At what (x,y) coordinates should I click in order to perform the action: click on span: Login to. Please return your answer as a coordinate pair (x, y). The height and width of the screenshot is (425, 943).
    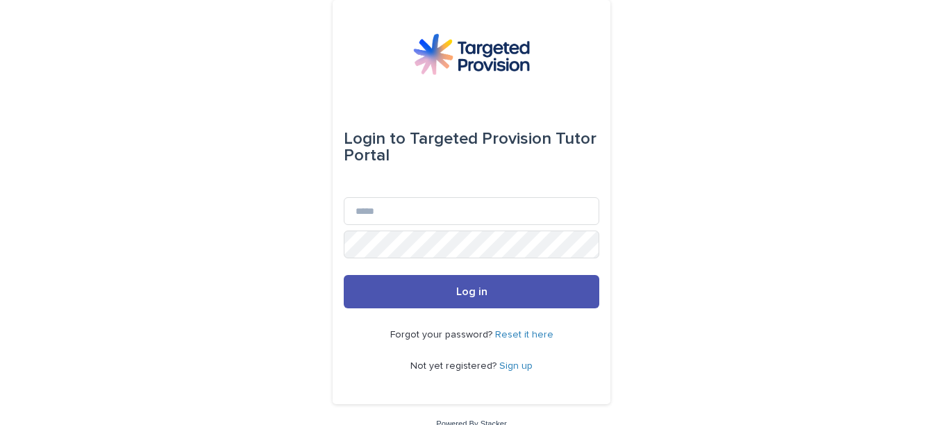
    Looking at the image, I should click on (374, 139).